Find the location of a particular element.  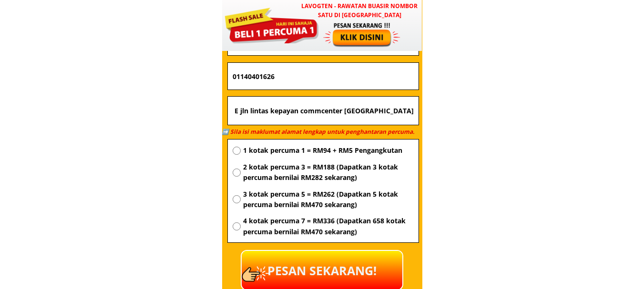

span: 3 kotak percuma 5 = RM262 (Dapatkan 5 kotak percuma bernilai RM470 sekarang) is located at coordinates (328, 200).